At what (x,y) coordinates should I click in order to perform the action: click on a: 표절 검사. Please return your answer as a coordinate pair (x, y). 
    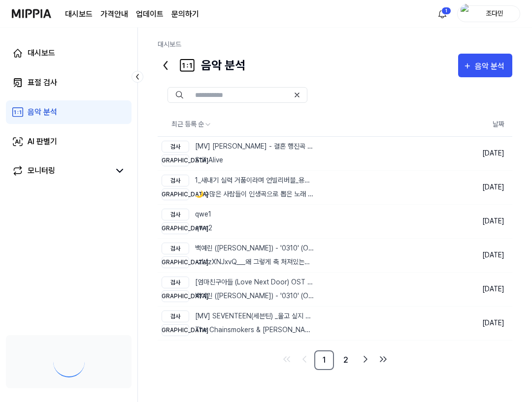
    Looking at the image, I should click on (68, 83).